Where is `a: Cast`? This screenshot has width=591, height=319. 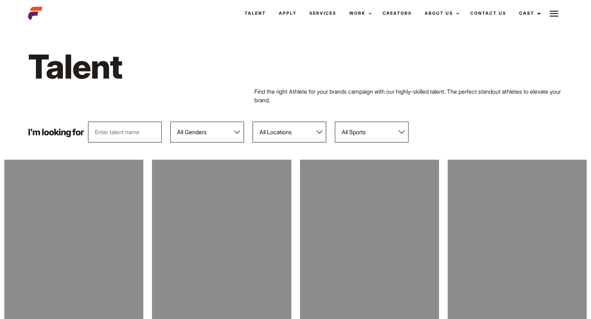 a: Cast is located at coordinates (529, 13).